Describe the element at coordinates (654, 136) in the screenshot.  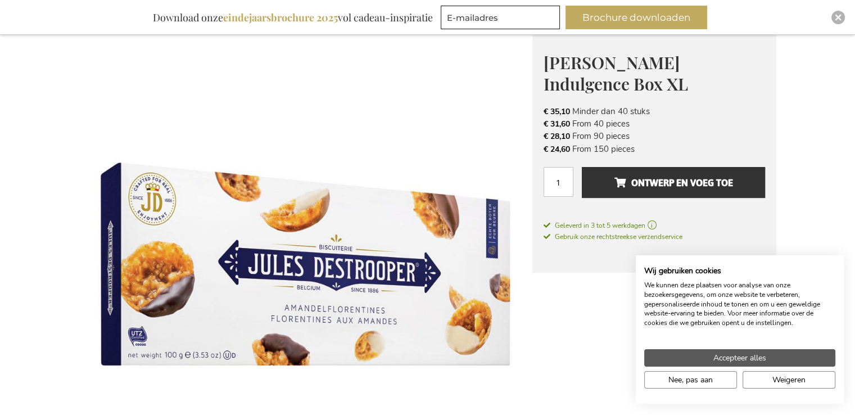
I see `li: From 90 pieces` at that location.